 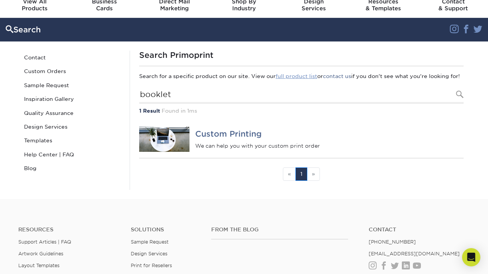 What do you see at coordinates (165, 230) in the screenshot?
I see `h4: Solutions` at bounding box center [165, 230].